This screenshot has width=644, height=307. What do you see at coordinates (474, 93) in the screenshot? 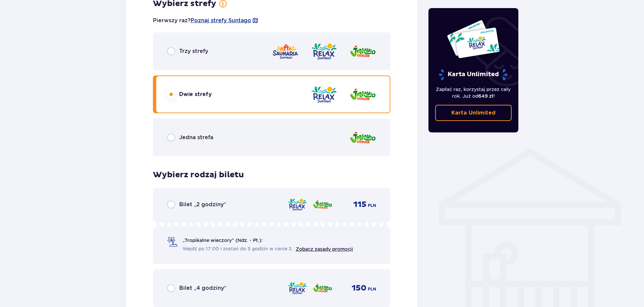
I see `p: Zapłać raz, korzystaj przez cały rok. Już od !` at bounding box center [474, 93].